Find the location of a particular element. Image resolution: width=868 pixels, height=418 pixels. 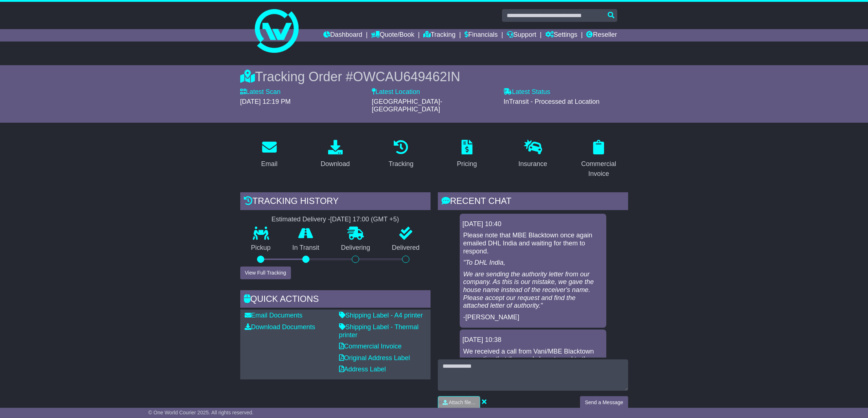

div: Commercial Invoice is located at coordinates (598, 169).